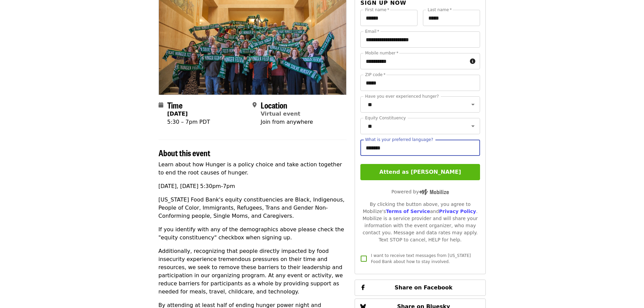  What do you see at coordinates (408, 211) in the screenshot?
I see `a: Terms of Service` at bounding box center [408, 211].